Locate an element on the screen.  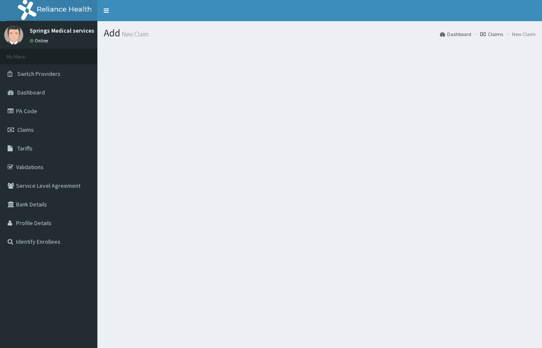
h1: Add is located at coordinates (320, 33).